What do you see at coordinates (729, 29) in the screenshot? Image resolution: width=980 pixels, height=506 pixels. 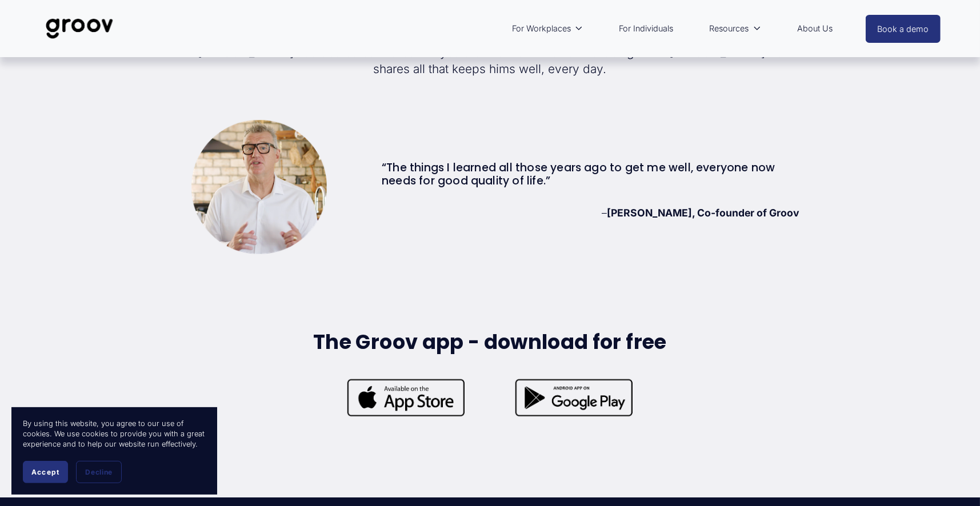 I see `span: Resources` at bounding box center [729, 29].